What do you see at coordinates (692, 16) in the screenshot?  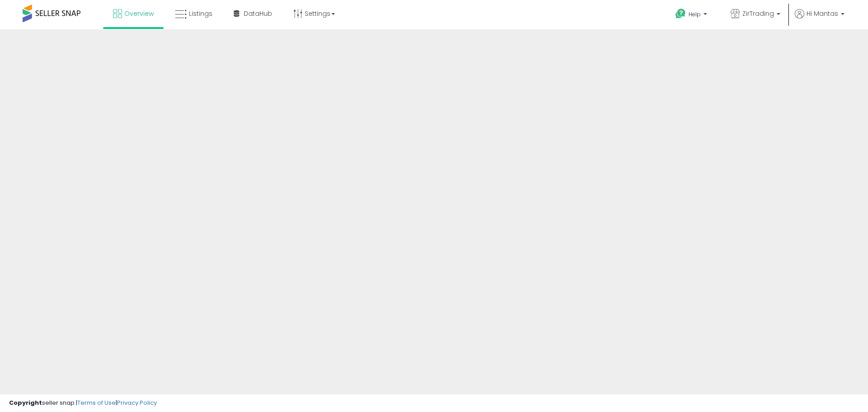 I see `a: Help` at bounding box center [692, 16].